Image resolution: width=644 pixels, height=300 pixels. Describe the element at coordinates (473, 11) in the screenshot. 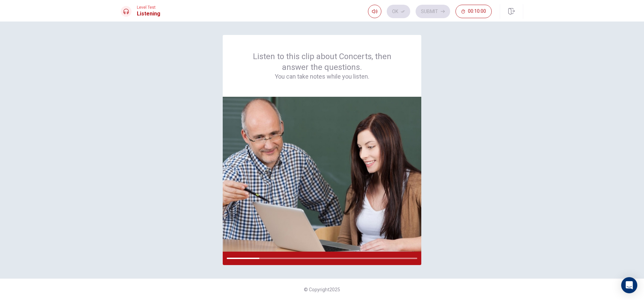

I see `button: 00:10:00` at that location.